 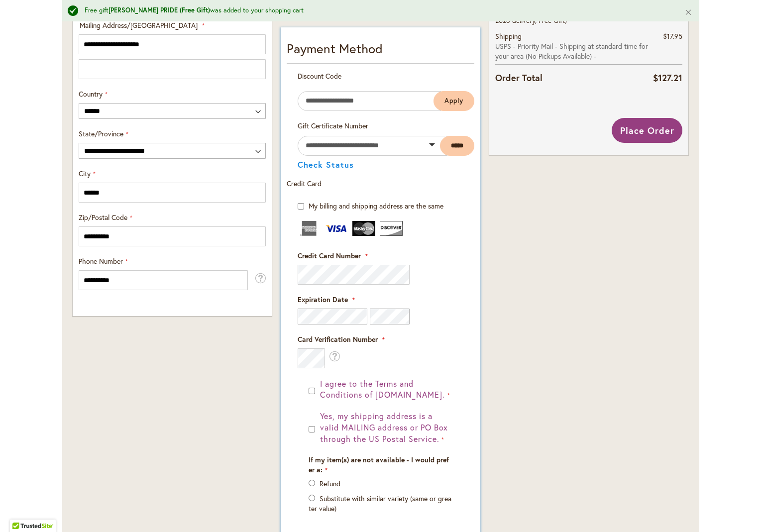 What do you see at coordinates (330, 484) in the screenshot?
I see `label: Refund` at bounding box center [330, 484].